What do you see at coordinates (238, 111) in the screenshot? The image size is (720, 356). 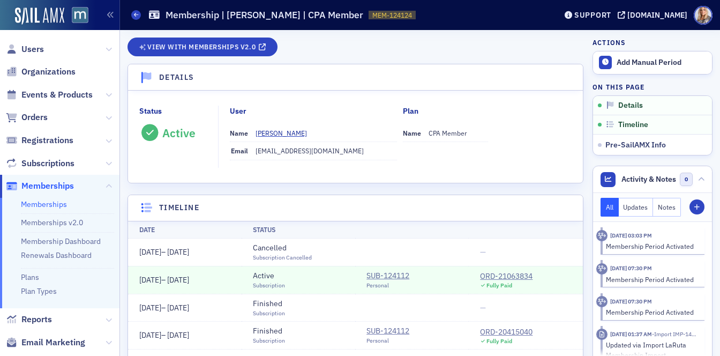 I see `div: User` at bounding box center [238, 111].